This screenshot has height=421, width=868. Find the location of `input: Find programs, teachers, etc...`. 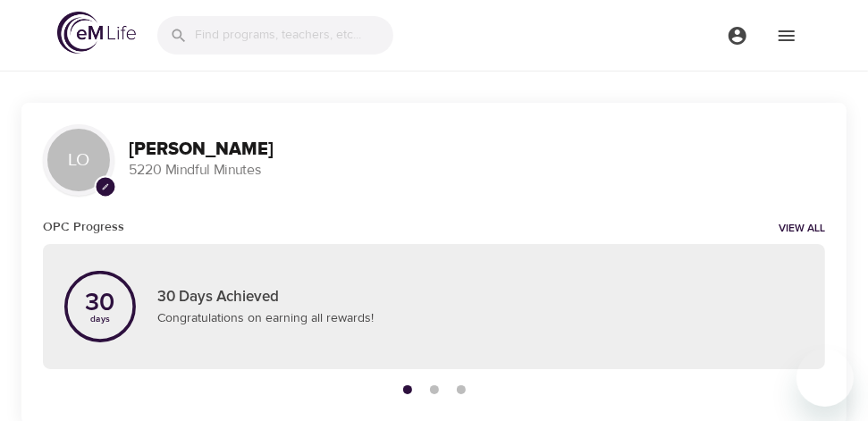

input: Find programs, teachers, etc... is located at coordinates (294, 35).